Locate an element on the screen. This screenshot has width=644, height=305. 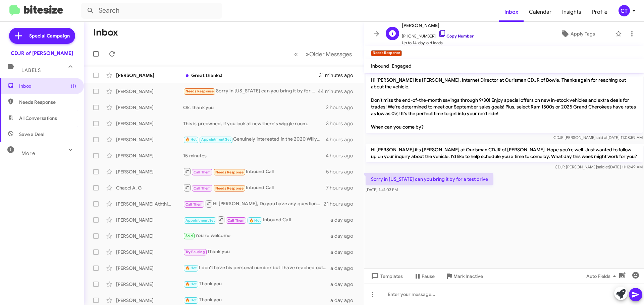
span: Inbound is located at coordinates (380, 66).